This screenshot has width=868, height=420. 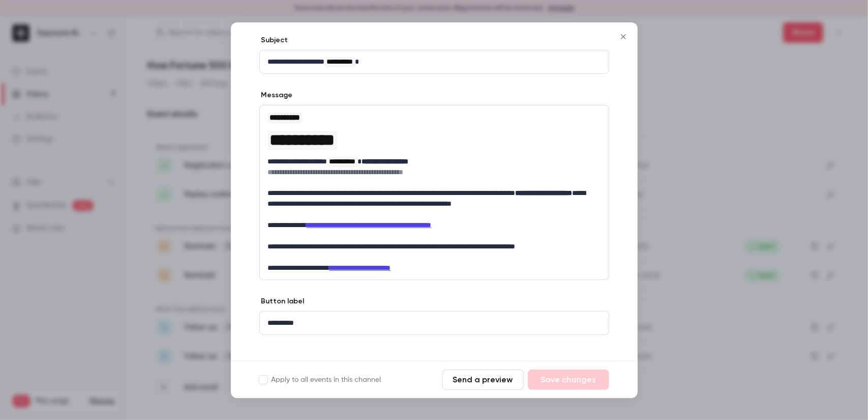 I want to click on button: Send a preview, so click(x=483, y=380).